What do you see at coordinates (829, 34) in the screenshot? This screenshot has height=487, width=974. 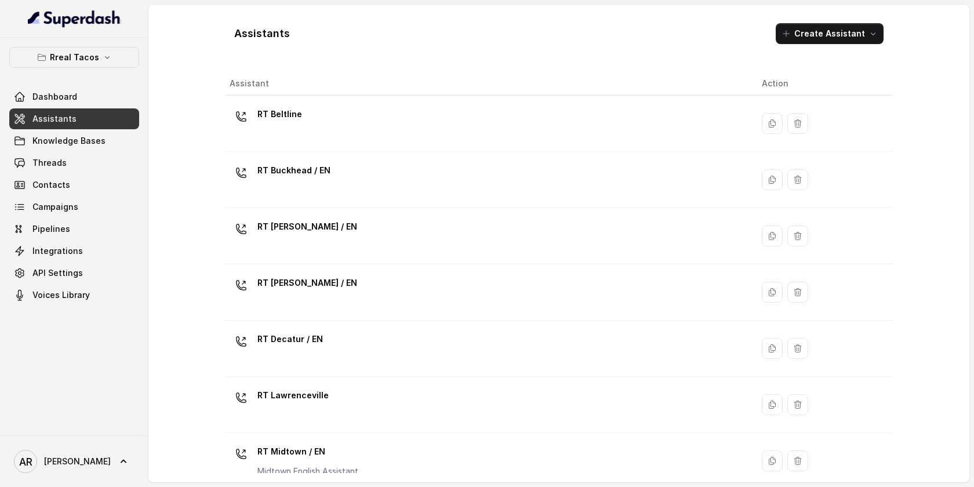 I see `button: Create Assistant` at bounding box center [829, 34].